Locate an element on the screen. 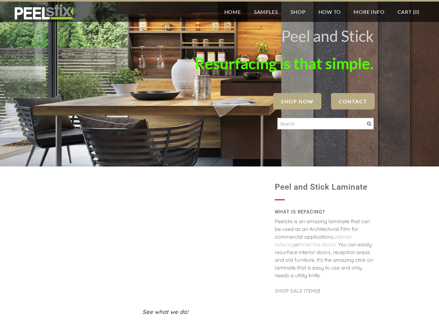 This screenshot has height=322, width=439. span: Contact is located at coordinates (353, 101).